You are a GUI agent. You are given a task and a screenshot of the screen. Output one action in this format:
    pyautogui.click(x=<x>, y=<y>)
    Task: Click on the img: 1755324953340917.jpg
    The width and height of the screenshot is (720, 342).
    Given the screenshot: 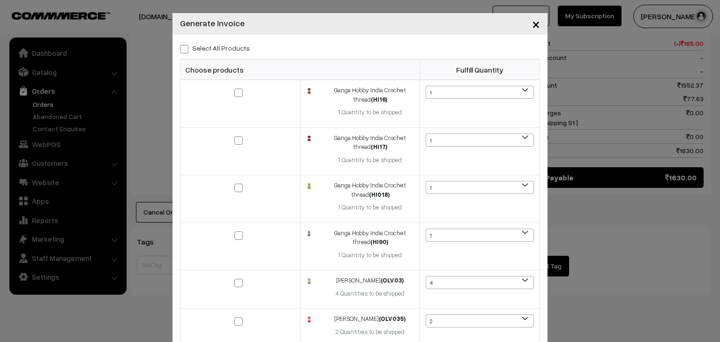 What is the action you would take?
    pyautogui.click(x=309, y=138)
    